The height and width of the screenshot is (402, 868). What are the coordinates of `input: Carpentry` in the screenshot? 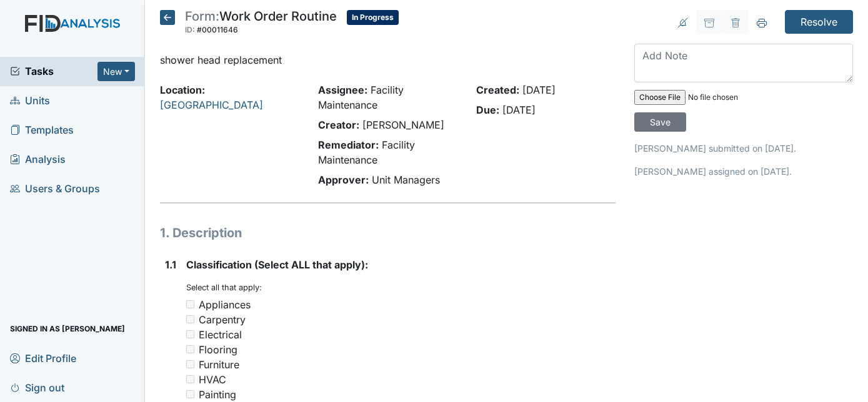 It's located at (190, 319).